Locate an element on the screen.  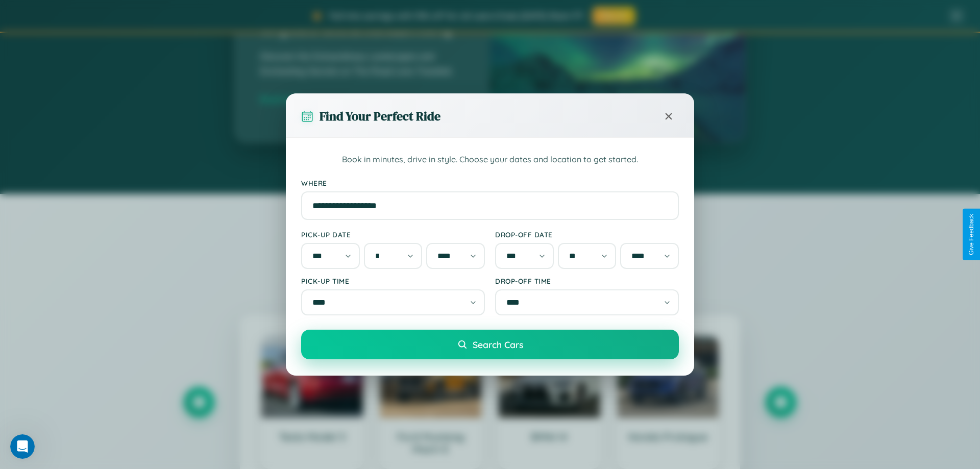
span: Search Cars is located at coordinates (498, 345).